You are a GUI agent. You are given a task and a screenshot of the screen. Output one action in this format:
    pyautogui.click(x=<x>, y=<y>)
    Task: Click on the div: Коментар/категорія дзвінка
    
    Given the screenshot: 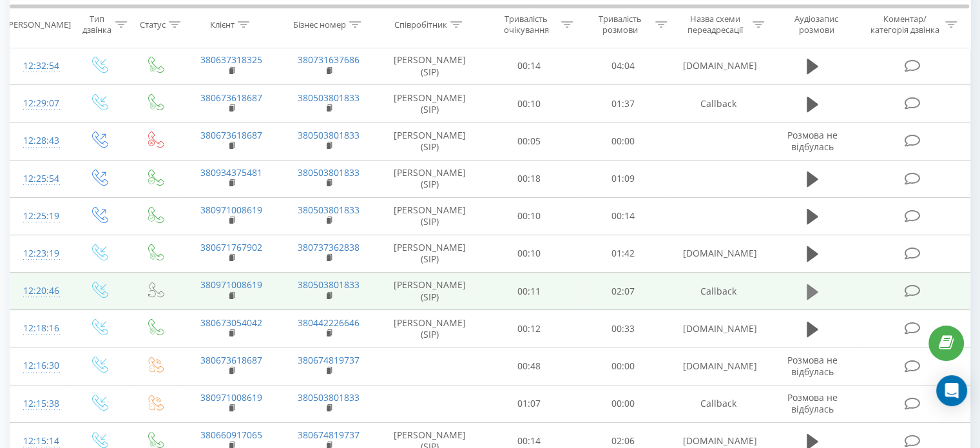 What is the action you would take?
    pyautogui.click(x=904, y=24)
    